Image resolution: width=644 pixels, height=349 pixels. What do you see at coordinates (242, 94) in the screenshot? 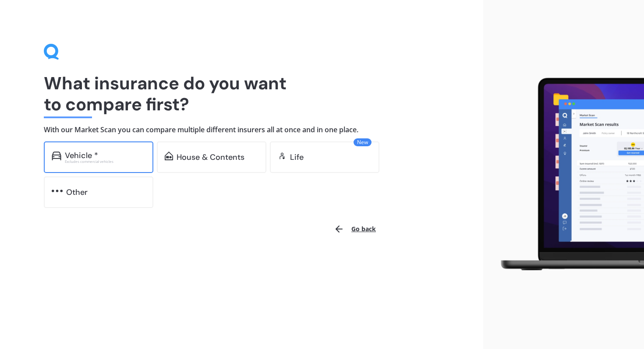
I see `h1: What insurance do you want to compare first?` at bounding box center [242, 94].